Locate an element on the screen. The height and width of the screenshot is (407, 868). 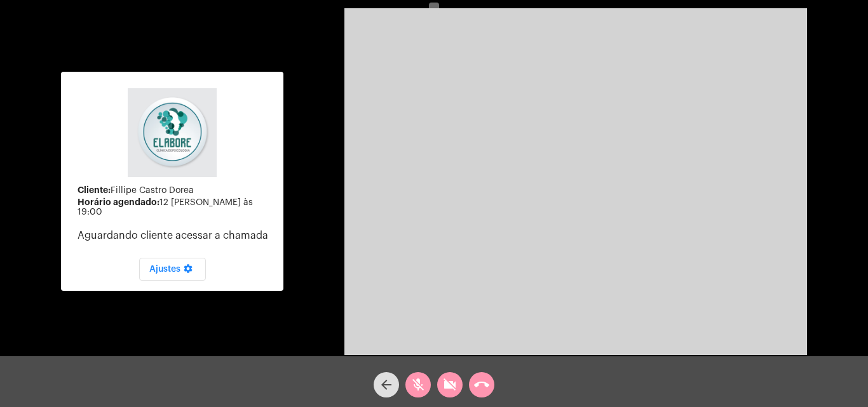
mat-icon: call_end is located at coordinates (482, 385).